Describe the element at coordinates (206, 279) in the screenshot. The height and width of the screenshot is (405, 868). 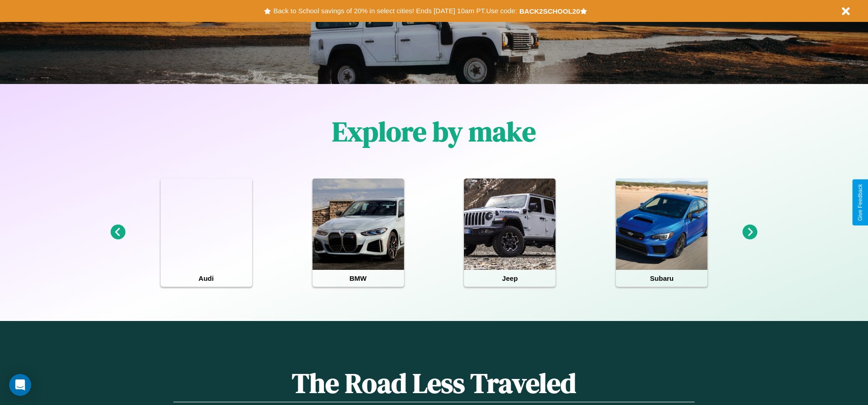
I see `h4: Audi` at that location.